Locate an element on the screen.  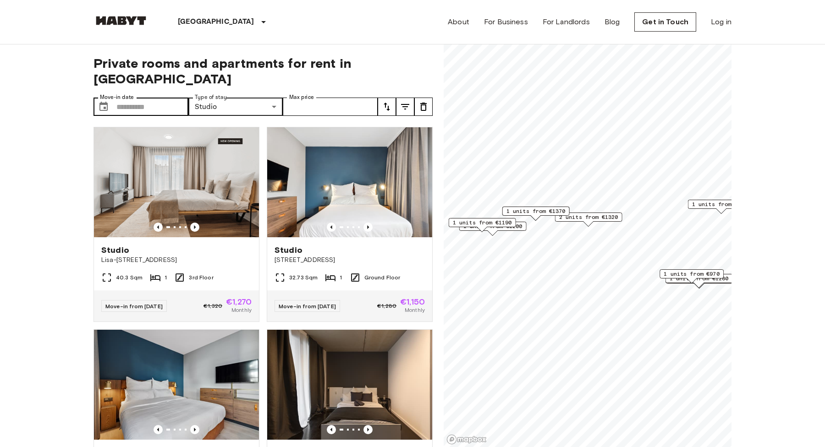
img: Marketing picture of unit DE-01-049-013-01H is located at coordinates (350, 385).